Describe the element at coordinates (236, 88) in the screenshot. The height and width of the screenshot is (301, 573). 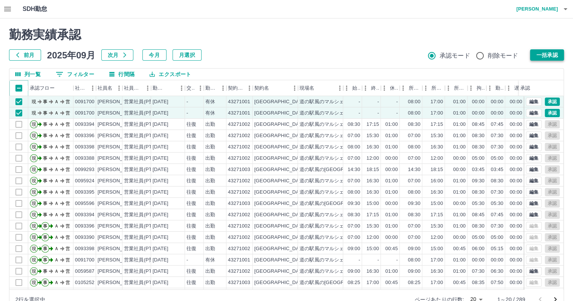
I see `div: 契約コード` at that location.